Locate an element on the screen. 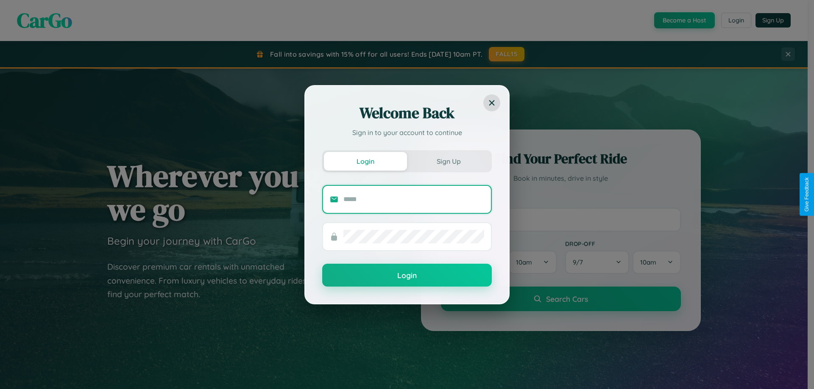  button: Sign Up is located at coordinates (448, 161).